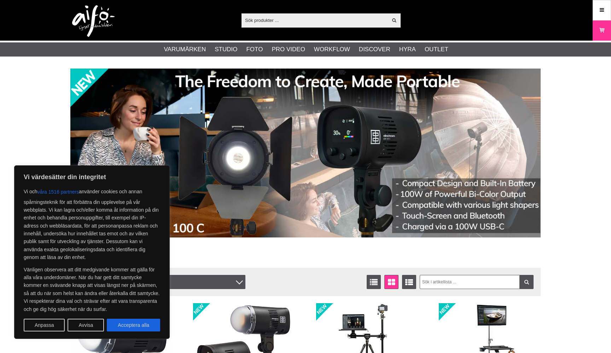  I want to click on a: Fönstervisning, so click(391, 282).